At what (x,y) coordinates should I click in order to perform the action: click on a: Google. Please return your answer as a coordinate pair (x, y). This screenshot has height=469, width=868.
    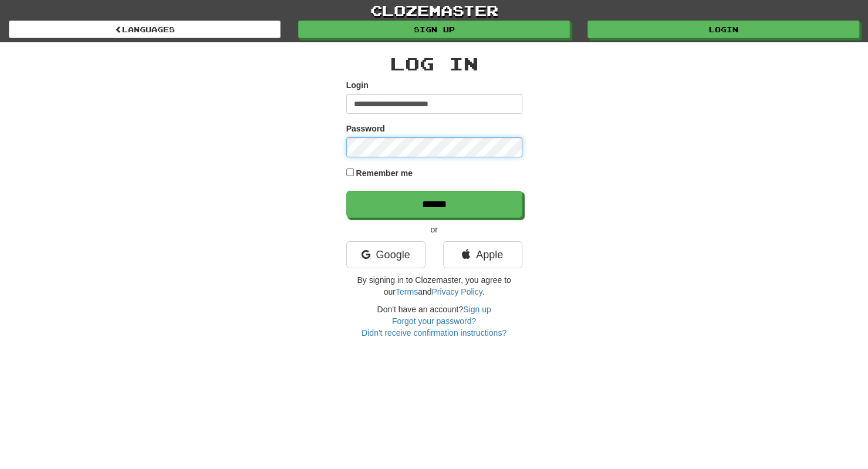
    Looking at the image, I should click on (386, 255).